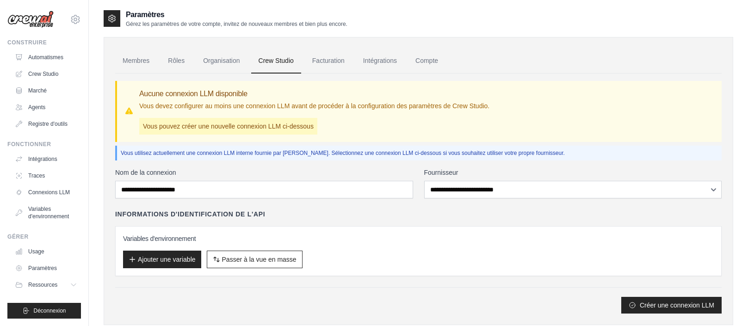 This screenshot has height=326, width=748. I want to click on font: Rôles, so click(176, 61).